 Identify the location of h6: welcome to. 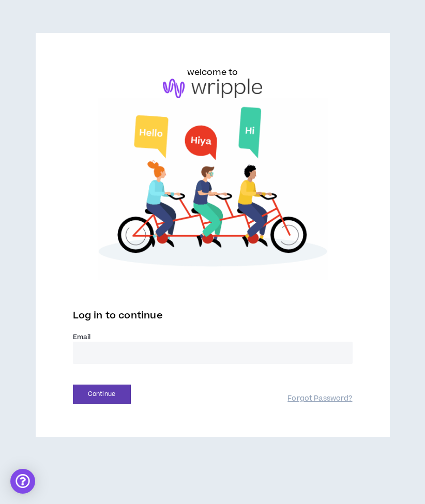
(212, 73).